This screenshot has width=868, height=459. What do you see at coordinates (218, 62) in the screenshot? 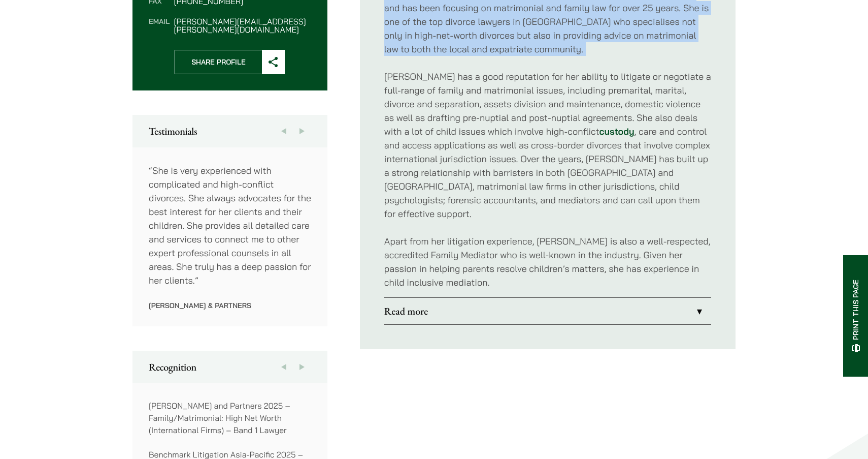
I see `span: Share Profile` at bounding box center [218, 62].